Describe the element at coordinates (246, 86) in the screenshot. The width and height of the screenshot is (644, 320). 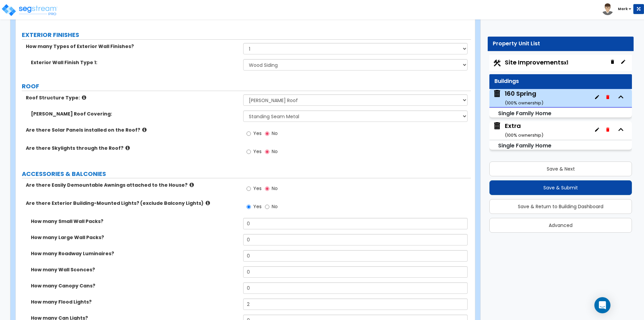
I see `label: ROOF` at that location.